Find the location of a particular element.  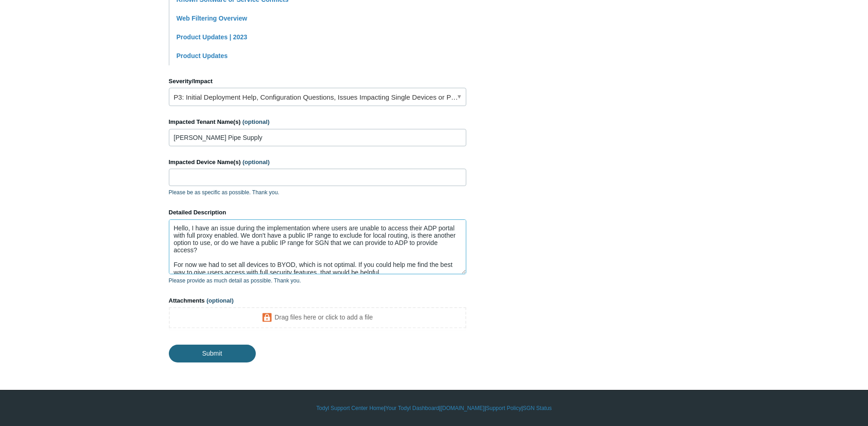

label: Detailed Description is located at coordinates (317, 213).